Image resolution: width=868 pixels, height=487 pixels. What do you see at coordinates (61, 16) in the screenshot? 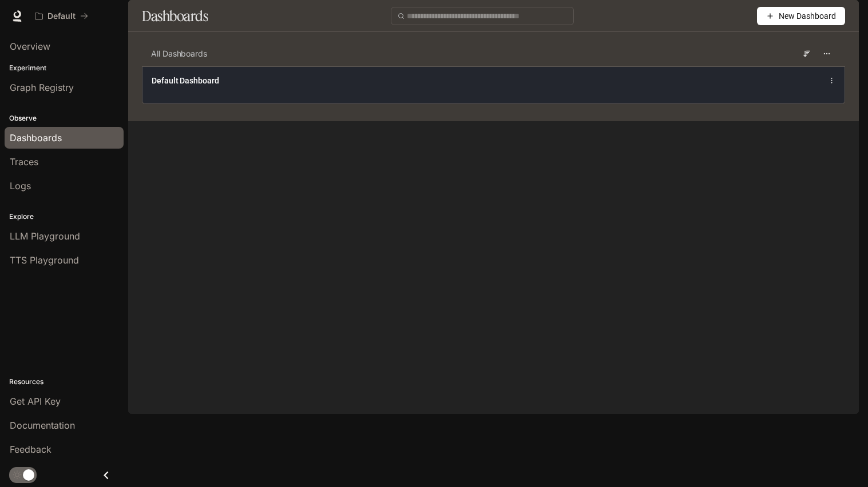
I see `p: Default` at bounding box center [61, 16].